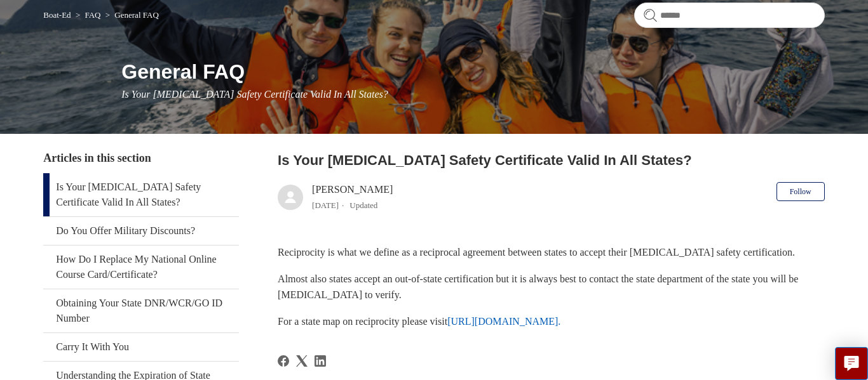 The image size is (868, 380). What do you see at coordinates (363, 205) in the screenshot?
I see `li: Updated` at bounding box center [363, 205].